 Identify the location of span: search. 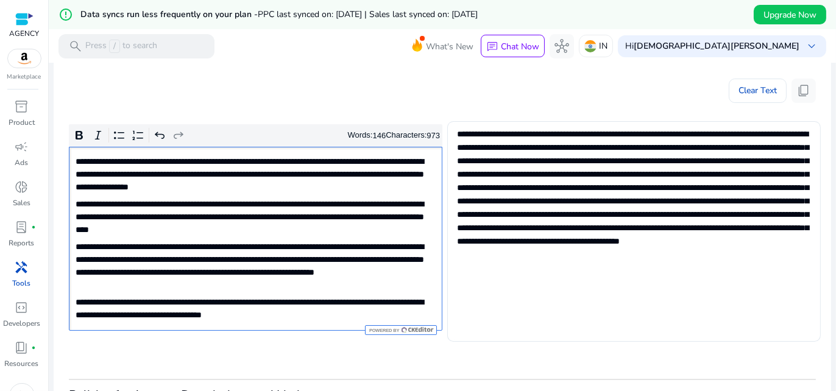
(76, 46).